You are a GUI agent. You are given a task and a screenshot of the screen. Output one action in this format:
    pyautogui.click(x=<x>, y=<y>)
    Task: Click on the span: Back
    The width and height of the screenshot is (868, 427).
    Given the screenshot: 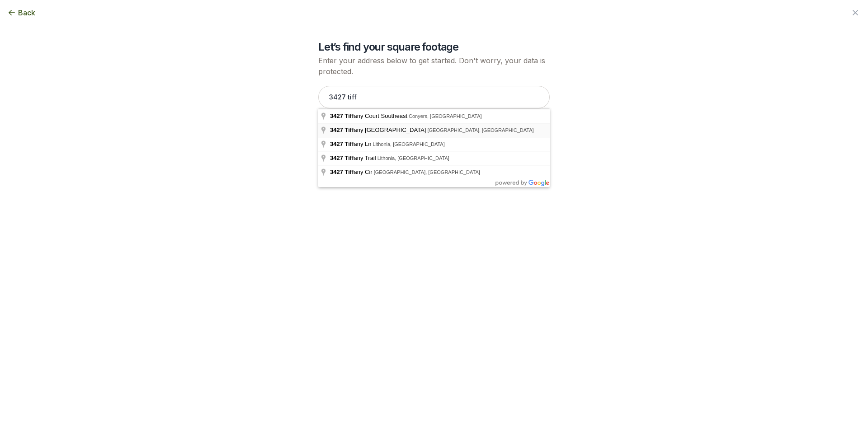 What is the action you would take?
    pyautogui.click(x=27, y=12)
    